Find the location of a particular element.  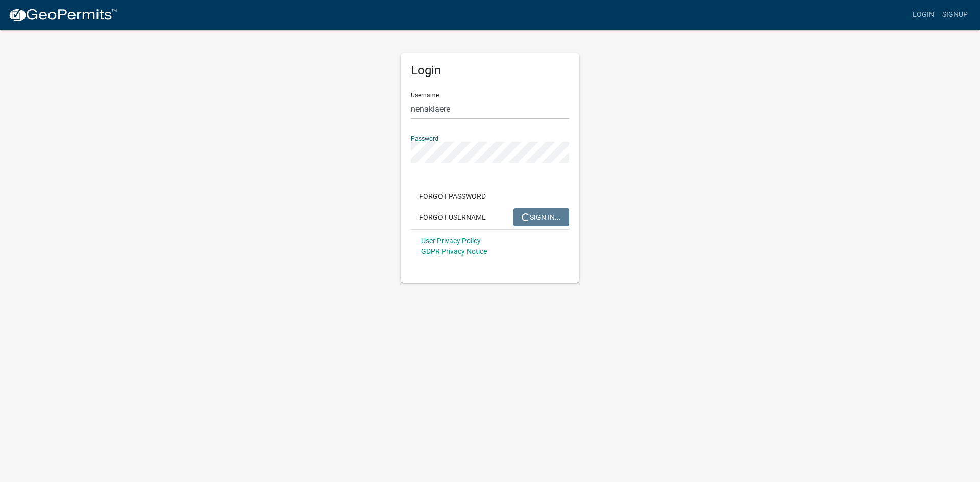

h5: Login is located at coordinates (490, 71).